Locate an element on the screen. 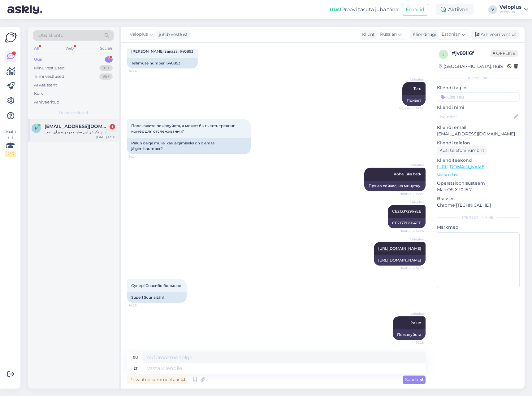 The width and height of the screenshot is (532, 396). p: Vaata edasi ... is located at coordinates (478, 175).